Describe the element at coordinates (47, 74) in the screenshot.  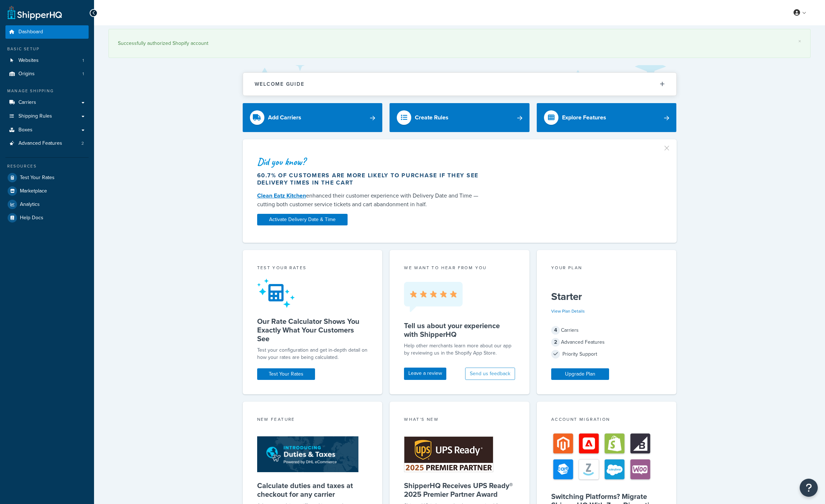
I see `a: Origins1` at that location.